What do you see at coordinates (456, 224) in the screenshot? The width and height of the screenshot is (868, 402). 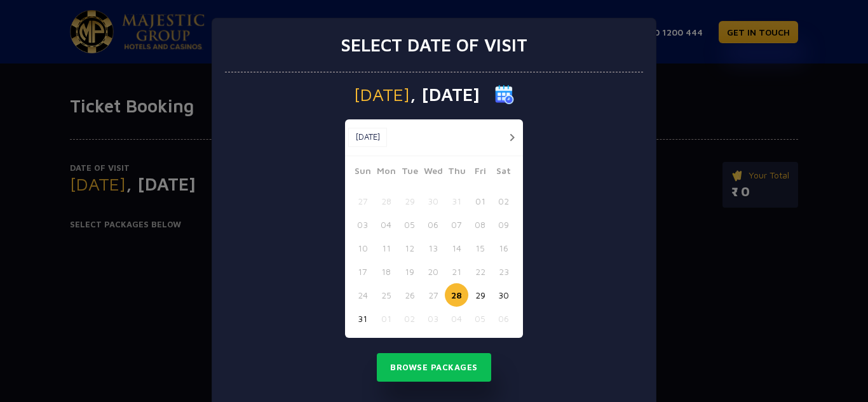 I see `button: 07` at bounding box center [456, 224].